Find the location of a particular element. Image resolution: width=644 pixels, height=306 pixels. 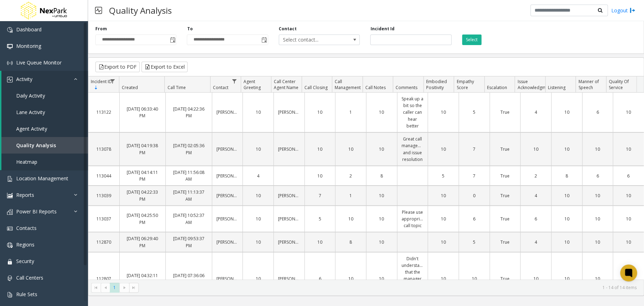

a: Incident ID Filter Menu is located at coordinates (112, 81).